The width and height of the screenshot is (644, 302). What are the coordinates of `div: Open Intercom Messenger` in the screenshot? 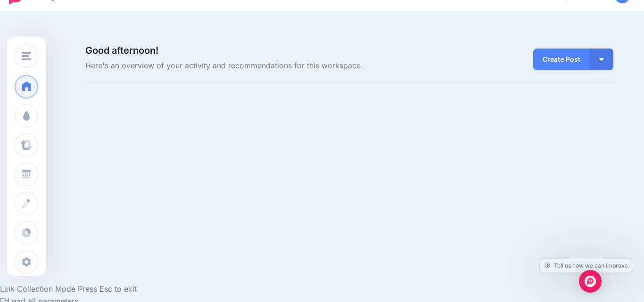 It's located at (590, 281).